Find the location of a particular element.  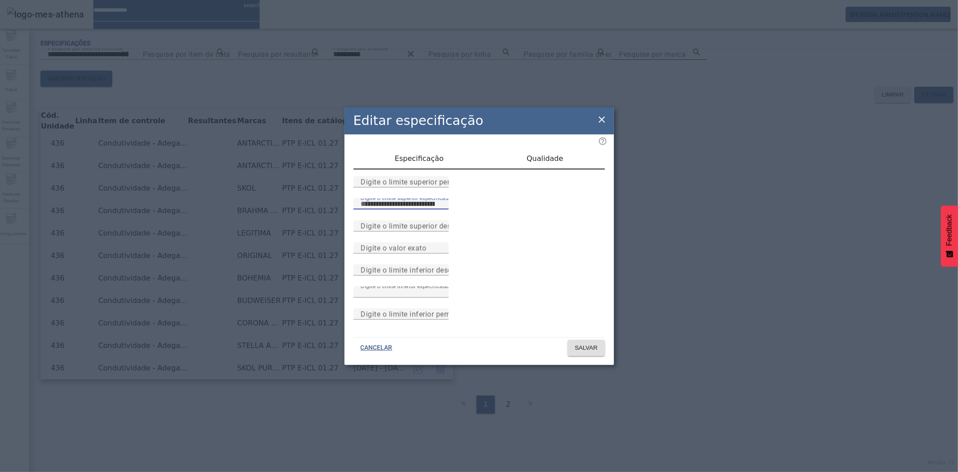

span: Qualidade is located at coordinates (545, 159).